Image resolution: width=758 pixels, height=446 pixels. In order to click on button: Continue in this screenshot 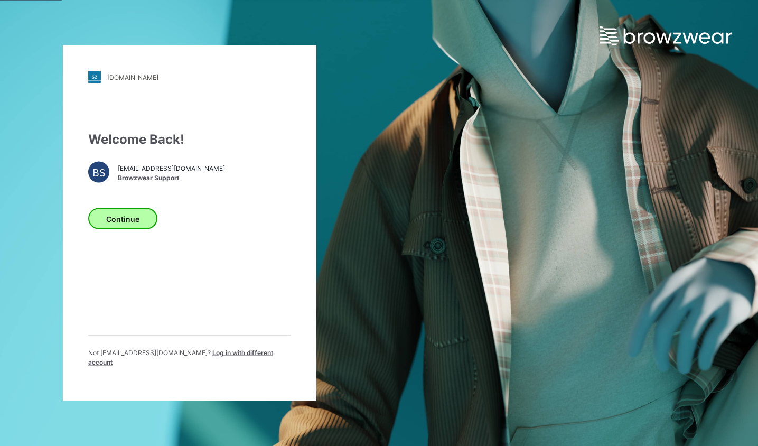, I will do `click(123, 219)`.